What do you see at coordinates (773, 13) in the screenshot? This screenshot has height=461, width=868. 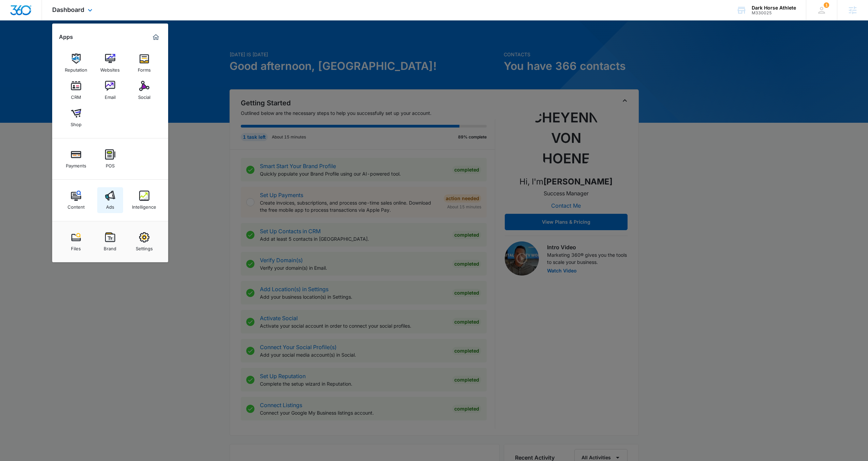 I see `div: account id` at bounding box center [773, 13].